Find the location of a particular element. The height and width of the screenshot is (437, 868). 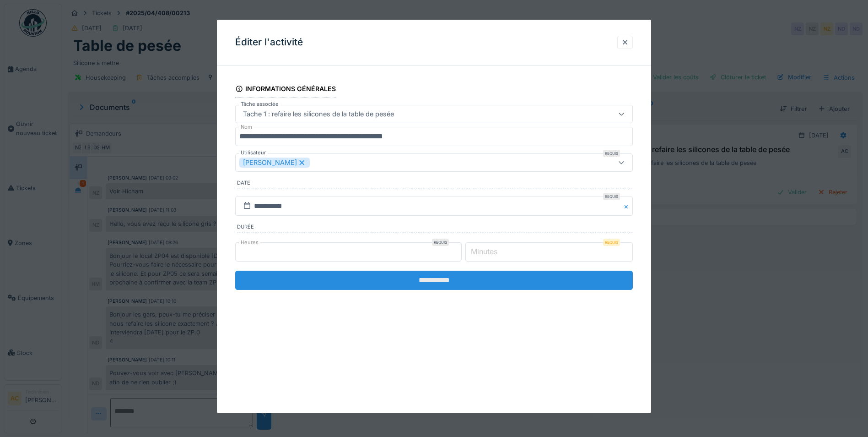

label: Durée is located at coordinates (435, 228).